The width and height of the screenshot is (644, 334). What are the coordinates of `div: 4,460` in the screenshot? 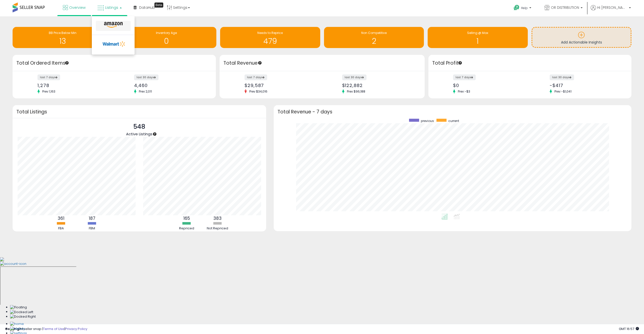 It's located at (170, 85).